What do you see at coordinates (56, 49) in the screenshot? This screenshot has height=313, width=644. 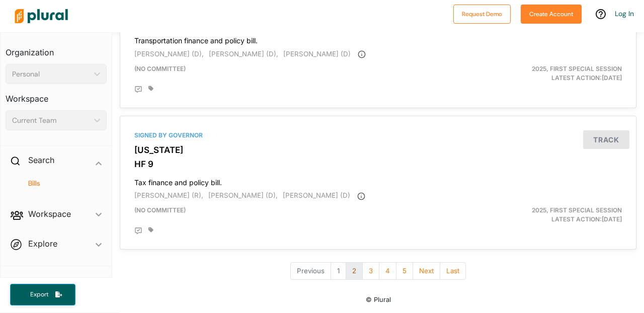 I see `h3: Organization` at bounding box center [56, 49].